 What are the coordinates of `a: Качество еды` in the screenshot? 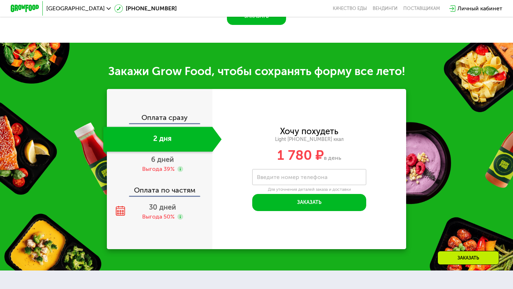 It's located at (350, 9).